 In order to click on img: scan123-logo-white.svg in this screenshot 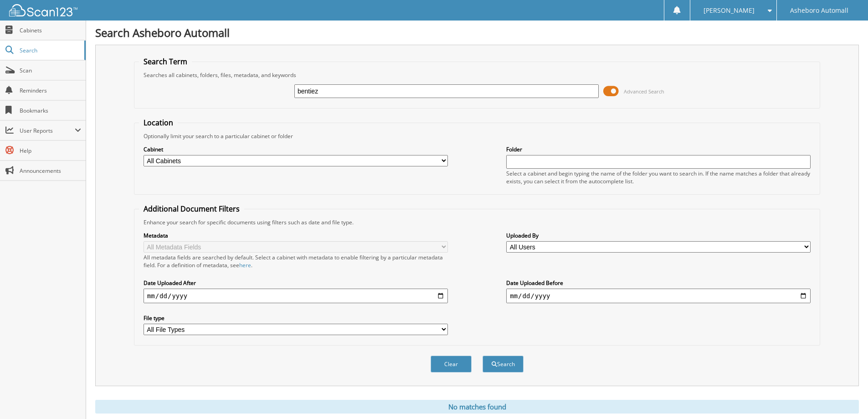, I will do `click(43, 10)`.